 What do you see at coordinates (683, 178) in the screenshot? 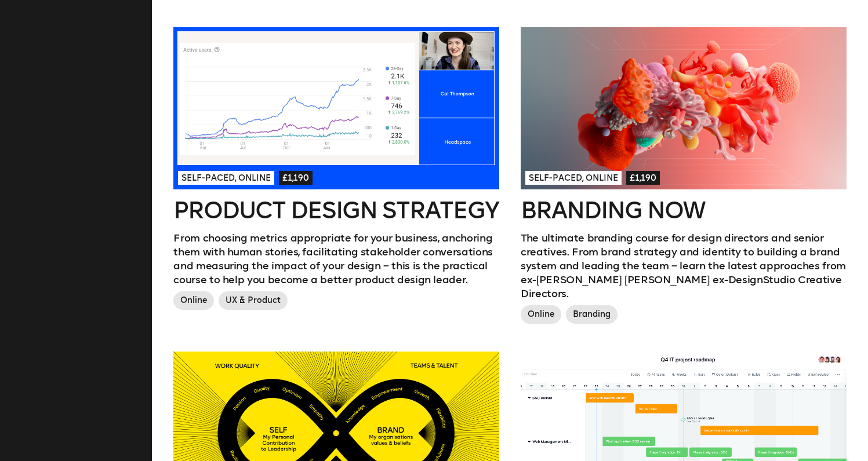
I see `a: Self-paced, Online£1,190Branding NowThe ultimate branding course for design directors and senior ...` at bounding box center [683, 178].